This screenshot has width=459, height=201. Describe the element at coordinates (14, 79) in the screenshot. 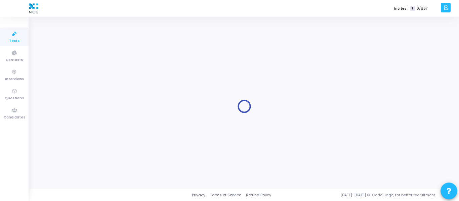

I see `span: Interviews` at that location.